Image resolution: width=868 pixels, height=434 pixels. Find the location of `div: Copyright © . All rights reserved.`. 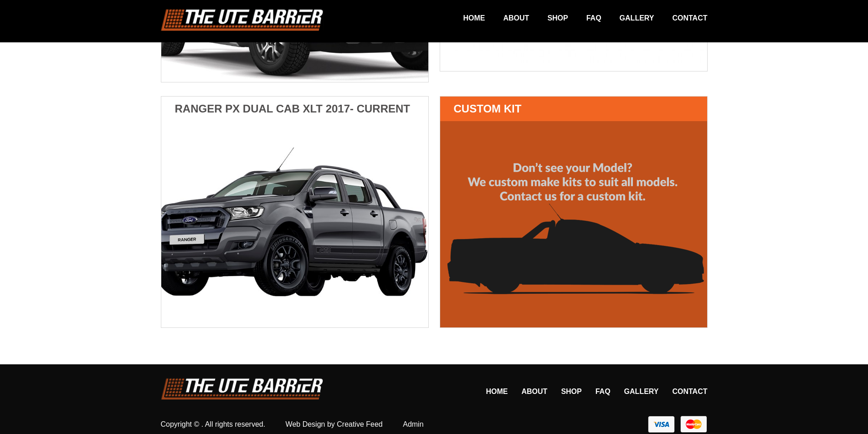

div: Copyright © . All rights reserved. is located at coordinates (292, 424).